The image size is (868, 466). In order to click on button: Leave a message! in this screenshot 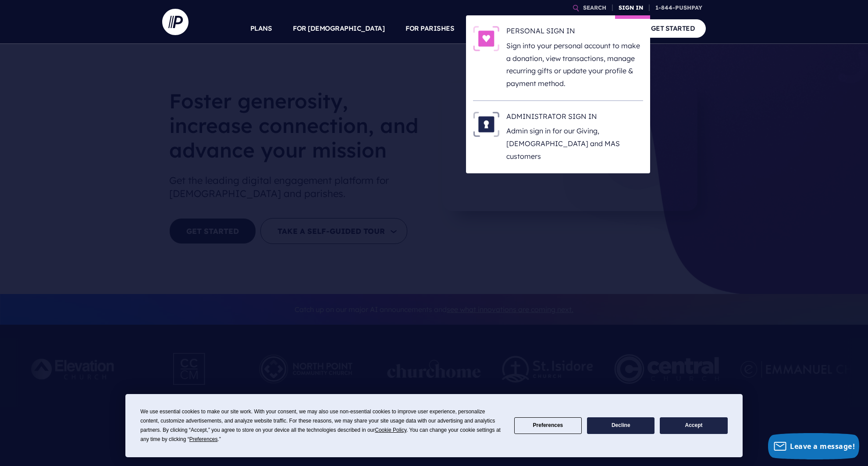, I will do `click(814, 446)`.